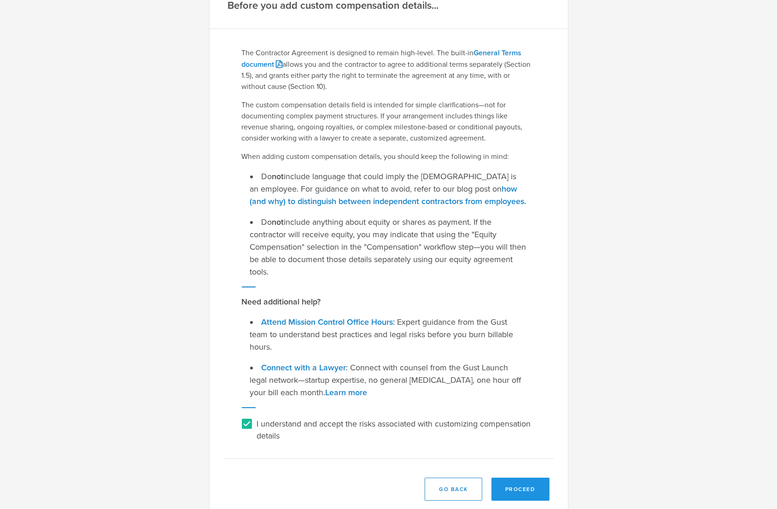  Describe the element at coordinates (395, 429) in the screenshot. I see `label: I understand and accept the risks associated with customizing compensation details` at that location.